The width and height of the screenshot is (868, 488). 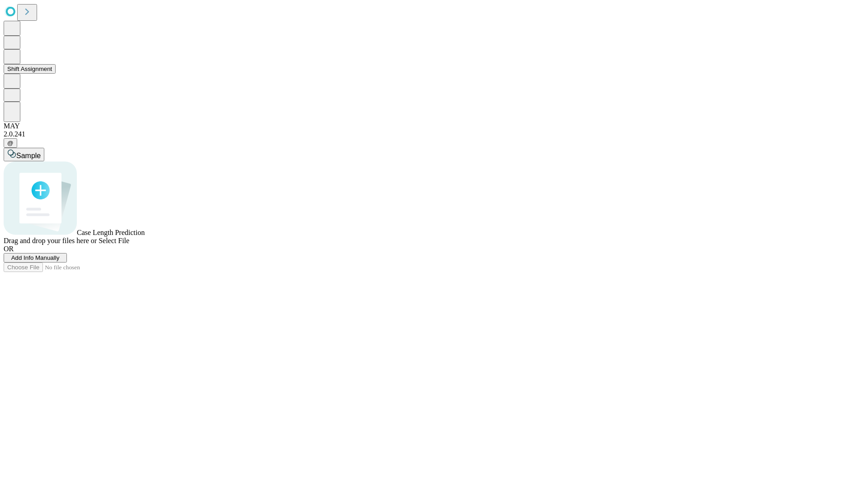 What do you see at coordinates (29, 155) in the screenshot?
I see `span: Sample` at bounding box center [29, 155].